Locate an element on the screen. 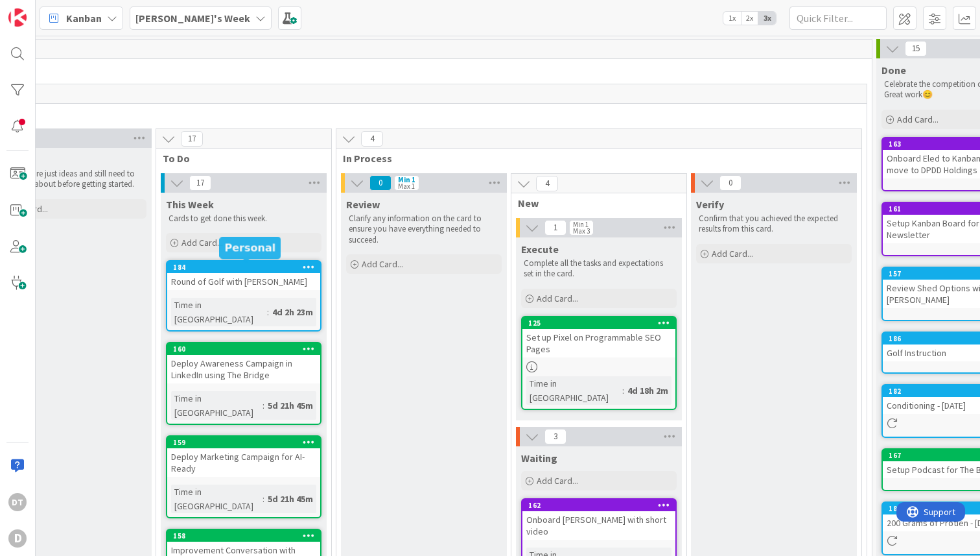 This screenshot has width=980, height=556. span: Review is located at coordinates (363, 205).